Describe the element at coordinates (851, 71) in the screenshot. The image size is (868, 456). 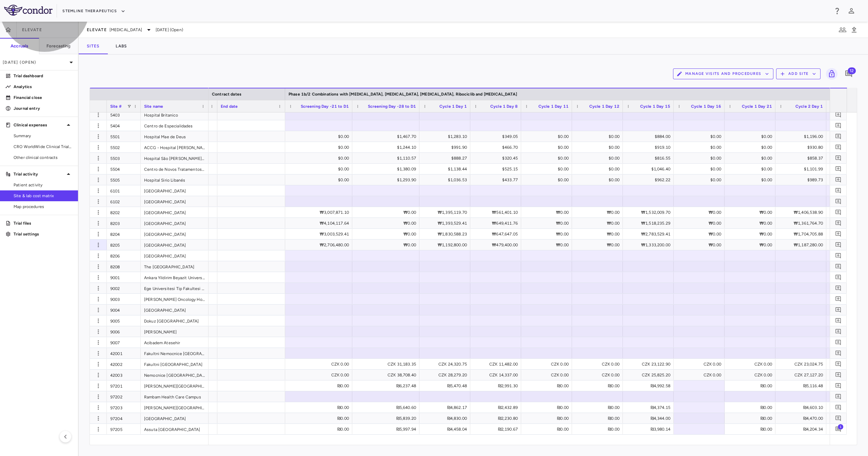
I see `span: 12` at that location.